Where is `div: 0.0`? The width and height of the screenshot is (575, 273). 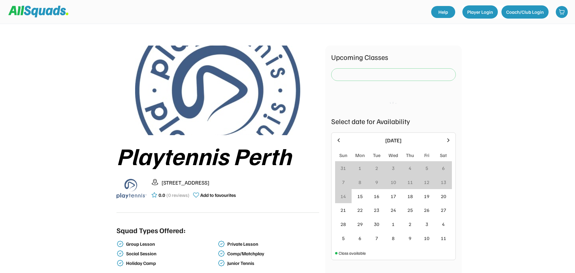 div: 0.0 is located at coordinates (162, 195).